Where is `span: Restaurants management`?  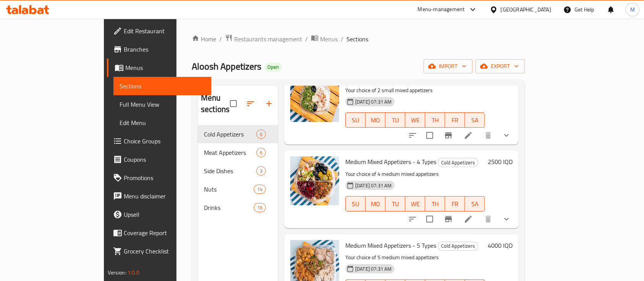 span: Restaurants management is located at coordinates (268, 39).